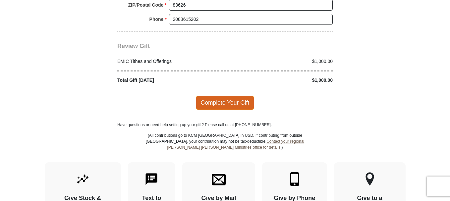 The image size is (450, 201). Describe the element at coordinates (83, 179) in the screenshot. I see `img: give-by-stock.svg` at that location.